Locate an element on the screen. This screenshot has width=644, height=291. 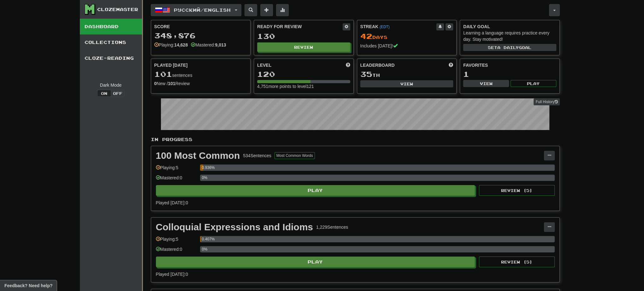
div: Colloquial Expressions and Idioms is located at coordinates (234, 227).